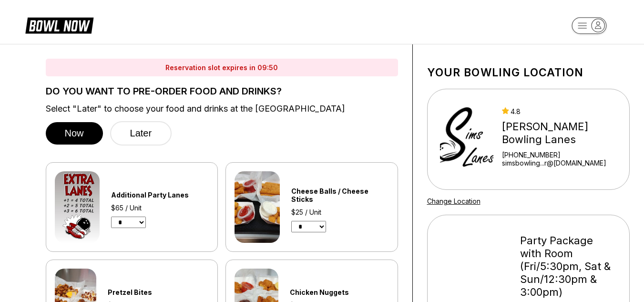 The image size is (644, 302). I want to click on button: Now, so click(75, 133).